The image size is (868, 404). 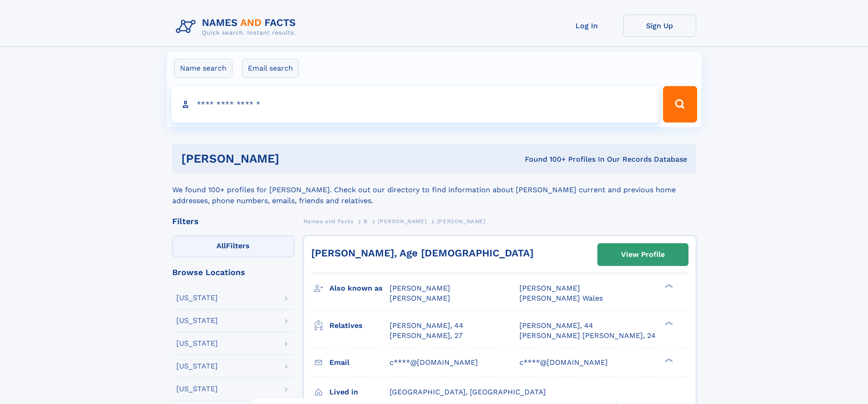 What do you see at coordinates (238, 27) in the screenshot?
I see `img: Logo Names and Facts` at bounding box center [238, 27].